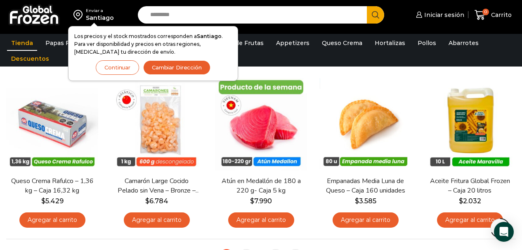 The height and width of the screenshot is (250, 522). I want to click on a: Queso Crema Rafulco – 1,36 kg – Caja 16,32 kg, so click(52, 186).